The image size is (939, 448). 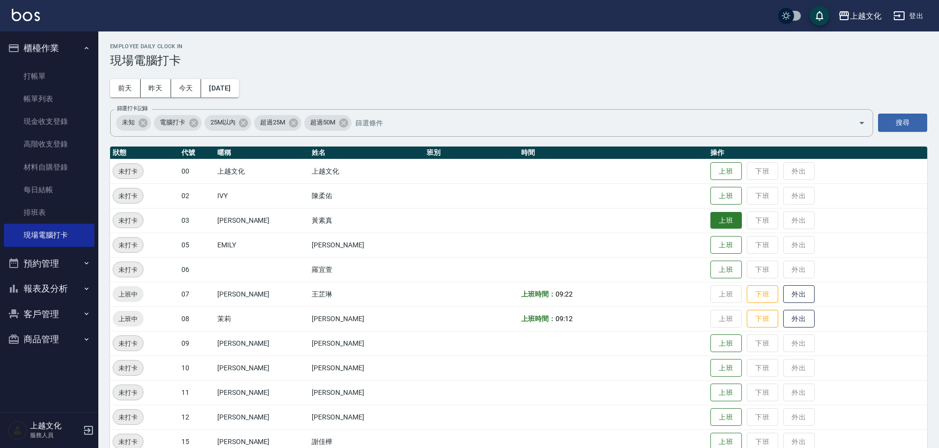 What do you see at coordinates (367, 196) in the screenshot?
I see `td: 陳柔佑` at bounding box center [367, 196].